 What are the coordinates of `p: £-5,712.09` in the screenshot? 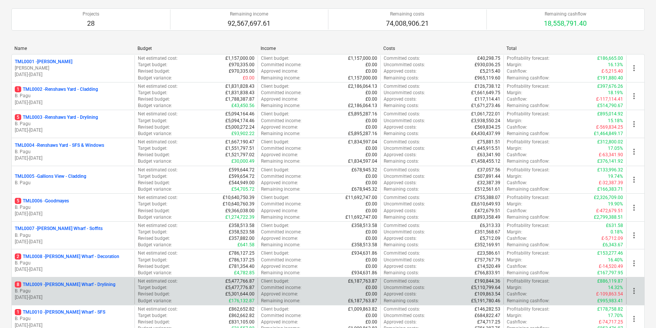 It's located at (612, 239).